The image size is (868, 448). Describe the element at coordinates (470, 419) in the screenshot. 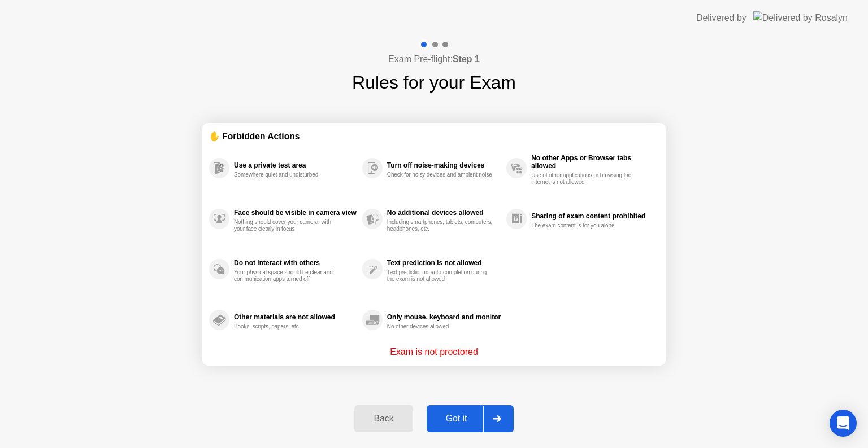

I see `button: Got it` at that location.